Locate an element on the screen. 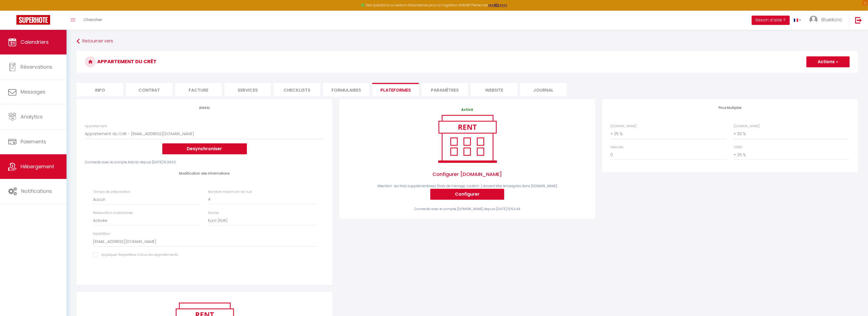 The image size is (868, 316). li: Info is located at coordinates (100, 89).